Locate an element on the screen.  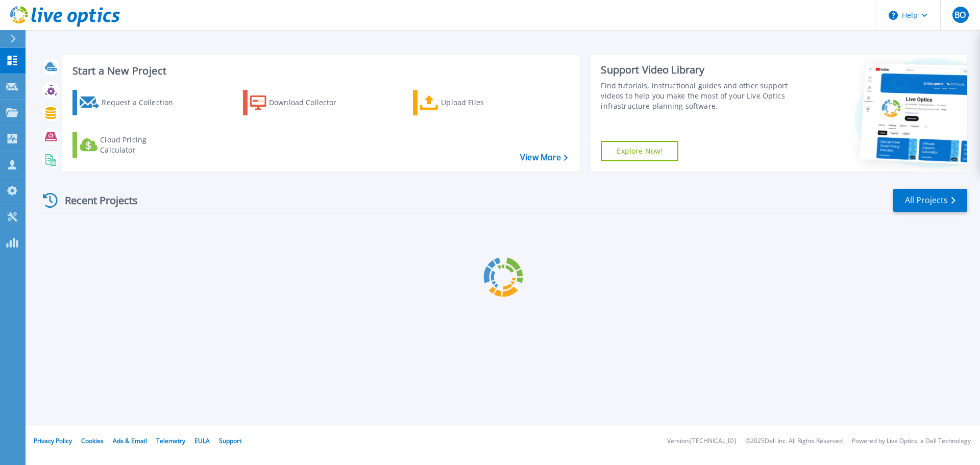
a: Cloud Pricing Calculator is located at coordinates (129, 145).